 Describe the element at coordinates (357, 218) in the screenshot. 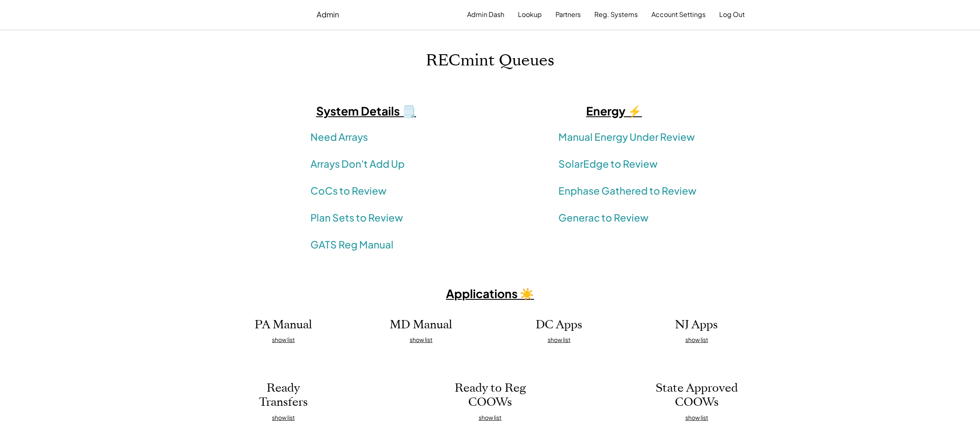

I see `a: Plan Sets to Review` at that location.